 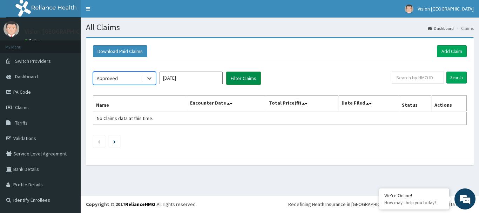 What do you see at coordinates (369, 104) in the screenshot?
I see `th: Date Filed` at bounding box center [369, 104].